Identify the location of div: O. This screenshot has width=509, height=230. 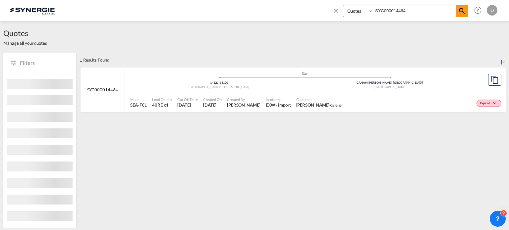
(492, 10).